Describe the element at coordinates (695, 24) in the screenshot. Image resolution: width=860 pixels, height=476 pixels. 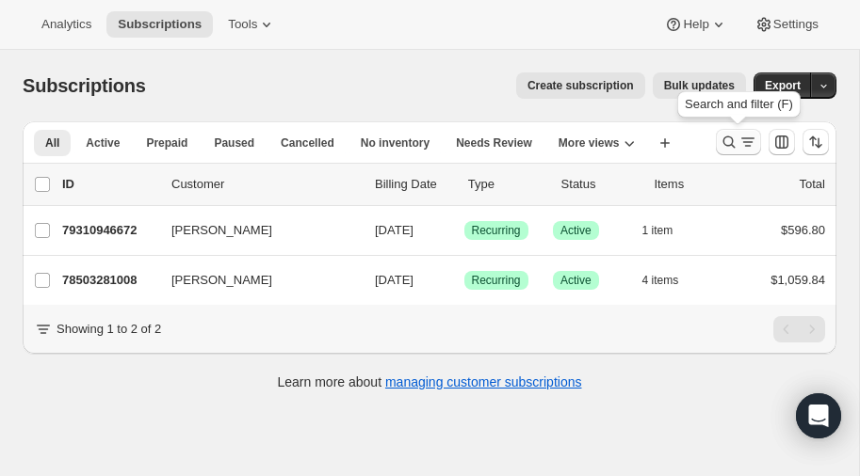
I see `span: Help` at that location.